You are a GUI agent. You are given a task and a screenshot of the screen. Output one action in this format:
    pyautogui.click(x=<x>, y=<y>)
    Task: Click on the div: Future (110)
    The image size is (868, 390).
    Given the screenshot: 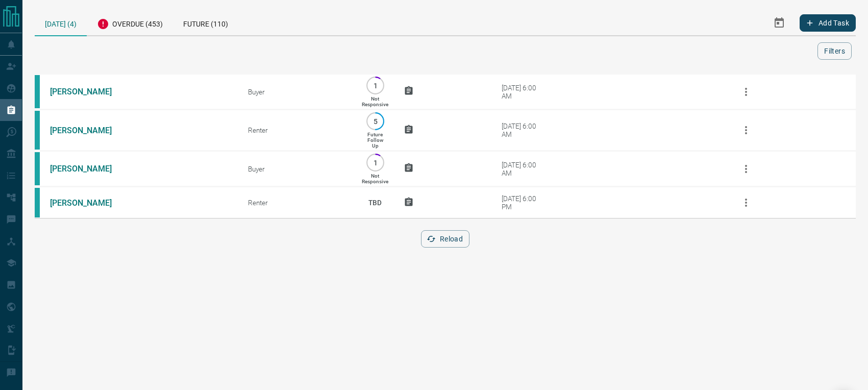 What is the action you would take?
    pyautogui.click(x=206, y=22)
    